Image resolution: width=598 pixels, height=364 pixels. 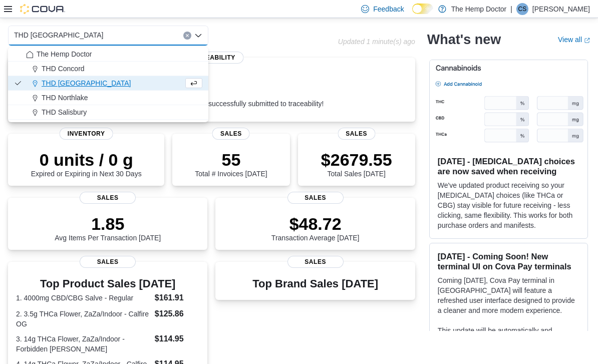 I want to click on p: 0, so click(x=241, y=89).